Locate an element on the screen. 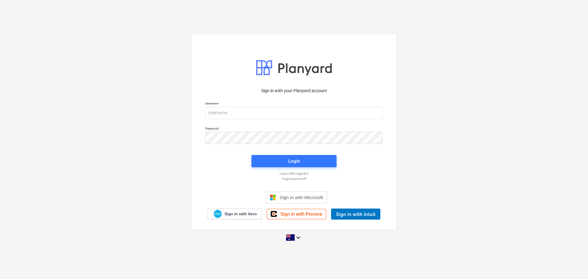 This screenshot has width=588, height=279. input: Username is located at coordinates (294, 113).